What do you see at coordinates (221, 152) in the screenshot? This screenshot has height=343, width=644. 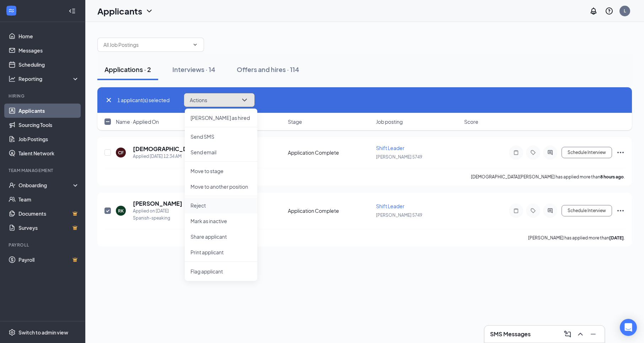 I see `p: Send email` at bounding box center [221, 152].